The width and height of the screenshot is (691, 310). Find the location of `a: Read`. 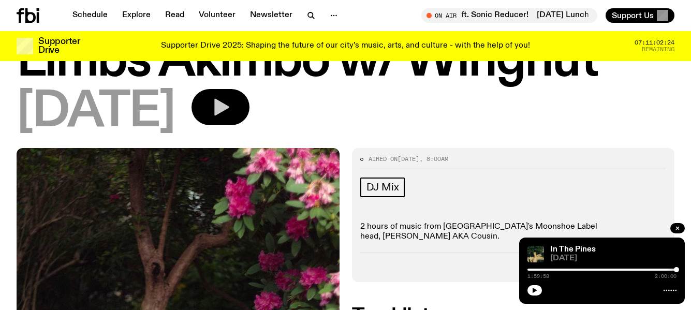

a: Read is located at coordinates (175, 16).